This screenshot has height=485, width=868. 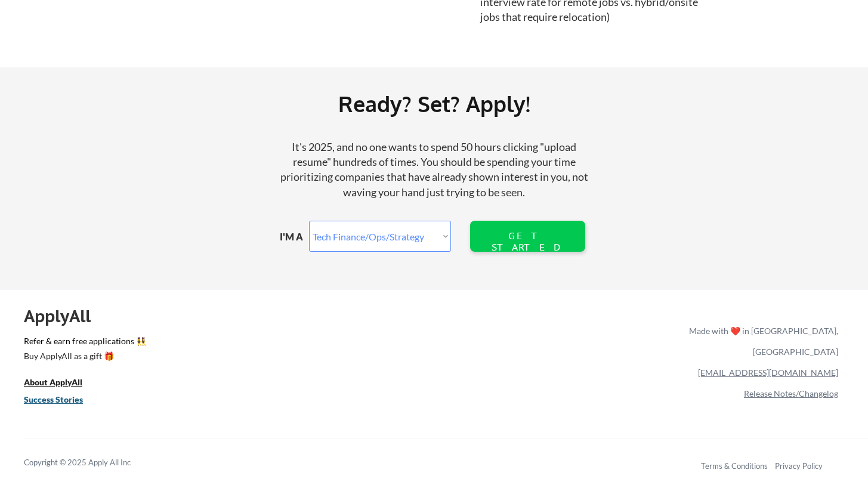 I want to click on u: Success Stories, so click(x=53, y=399).